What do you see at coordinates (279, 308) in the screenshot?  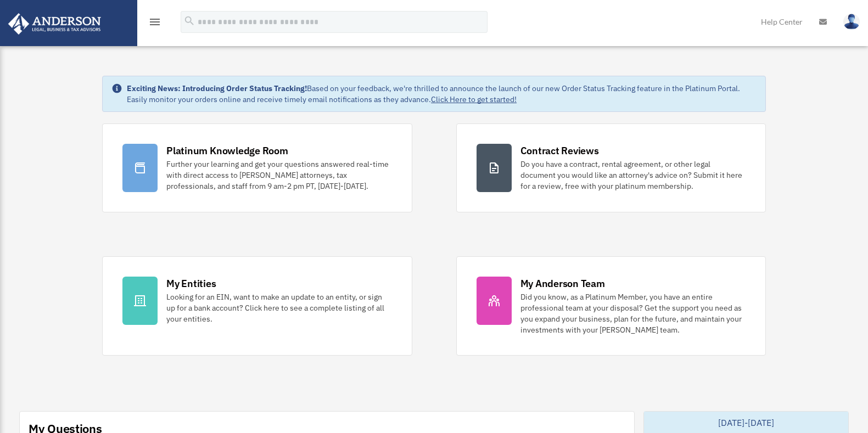 I see `div: Looking for an EIN, want to make an update to an entity, or sign up for a bank account? Click her...` at bounding box center [279, 308].